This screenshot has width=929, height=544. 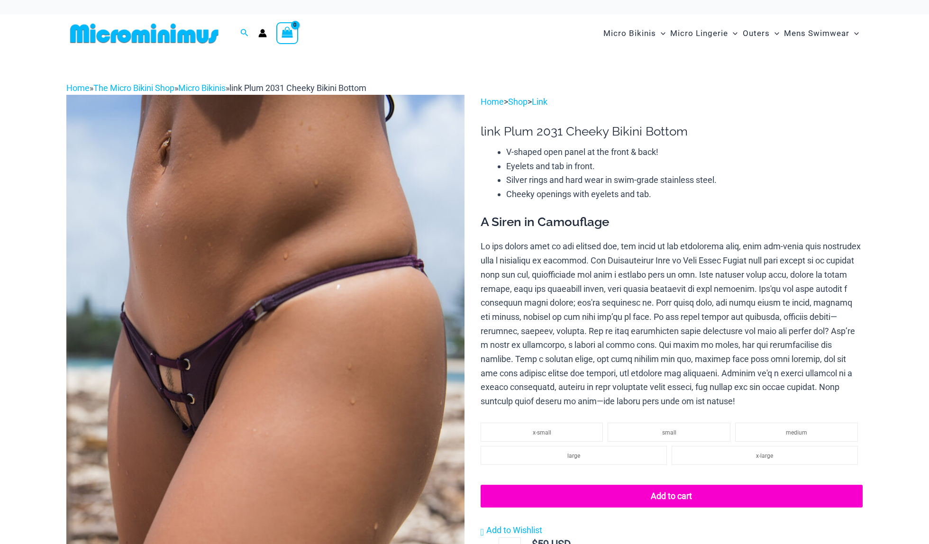 I want to click on a: Micro Bikinis, so click(x=202, y=88).